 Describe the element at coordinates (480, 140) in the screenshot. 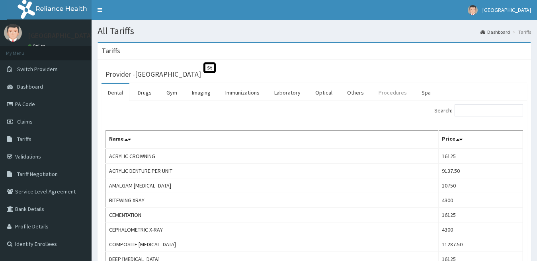

I see `th: Price` at that location.